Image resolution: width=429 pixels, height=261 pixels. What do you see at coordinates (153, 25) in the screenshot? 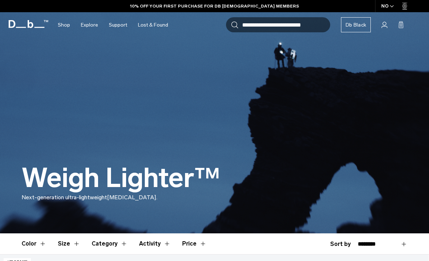
I see `a: Lost & Found` at bounding box center [153, 25].